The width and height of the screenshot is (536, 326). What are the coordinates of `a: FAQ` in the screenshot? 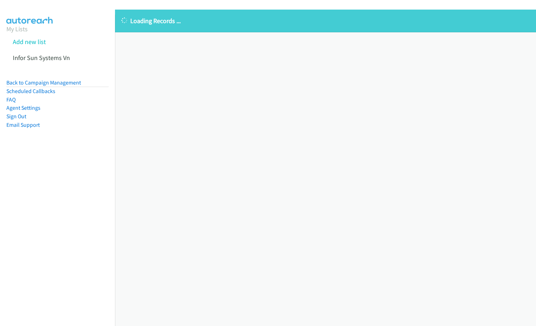 It's located at (11, 99).